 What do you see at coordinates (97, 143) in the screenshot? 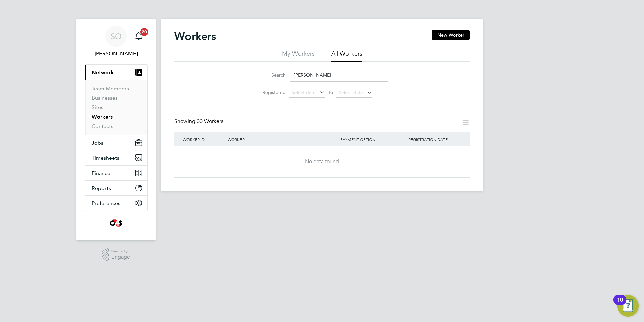
I see `span: Jobs` at bounding box center [97, 143].